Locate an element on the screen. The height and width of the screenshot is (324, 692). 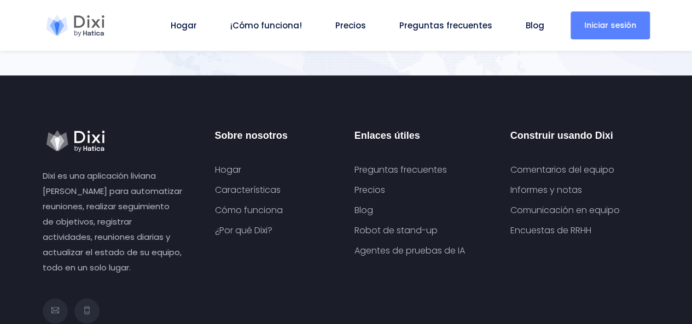
a: Iniciar sesión is located at coordinates (610, 25).